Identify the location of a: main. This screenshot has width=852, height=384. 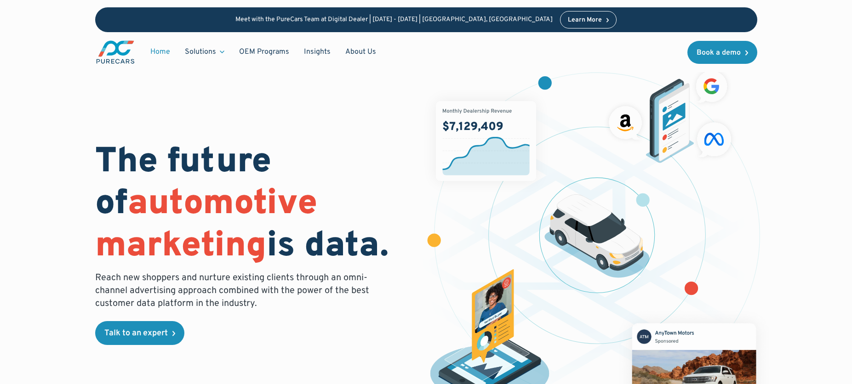
(115, 52).